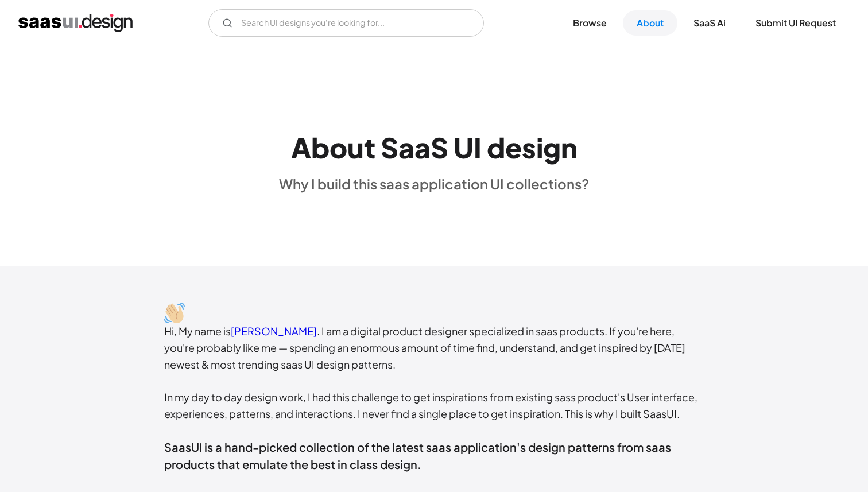 This screenshot has width=868, height=492. Describe the element at coordinates (710, 23) in the screenshot. I see `a: SaaS Ai` at that location.